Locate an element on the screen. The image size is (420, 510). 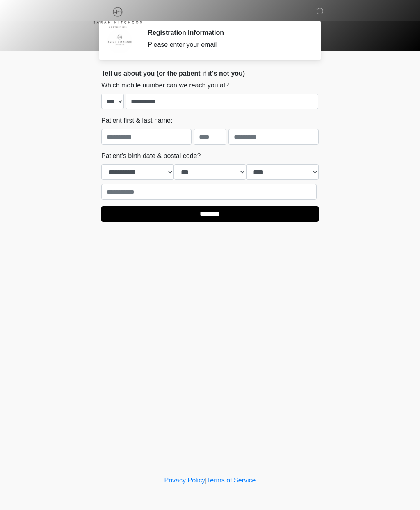
label: Patient's birth date & postal code? is located at coordinates (151, 156).